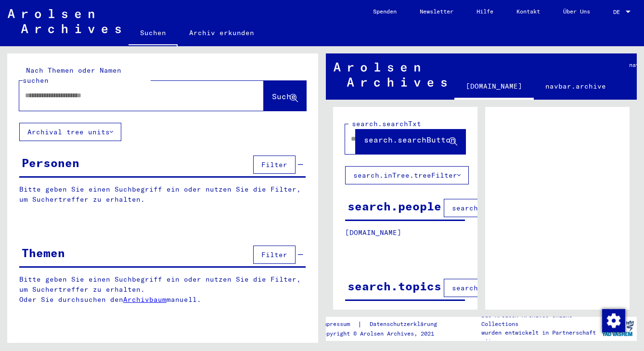 The image size is (644, 351). Describe the element at coordinates (411, 139) in the screenshot. I see `button: search.searchButton` at that location.